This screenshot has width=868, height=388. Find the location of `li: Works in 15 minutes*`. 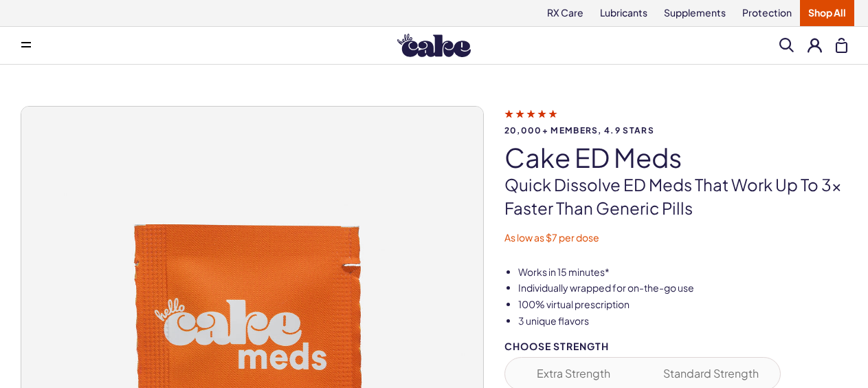

li: Works in 15 minutes* is located at coordinates (683, 272).